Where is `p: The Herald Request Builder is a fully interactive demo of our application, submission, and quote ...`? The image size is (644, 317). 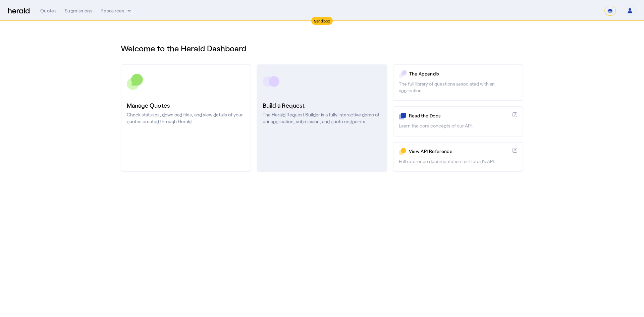 p: The Herald Request Builder is a fully interactive demo of our application, submission, and quote ... is located at coordinates (322, 118).